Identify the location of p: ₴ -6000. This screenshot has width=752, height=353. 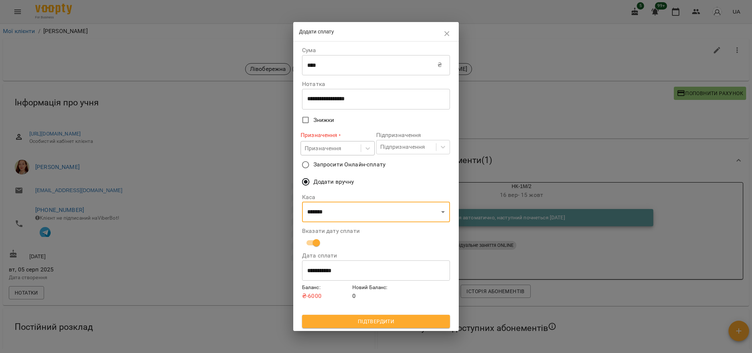
(326, 296).